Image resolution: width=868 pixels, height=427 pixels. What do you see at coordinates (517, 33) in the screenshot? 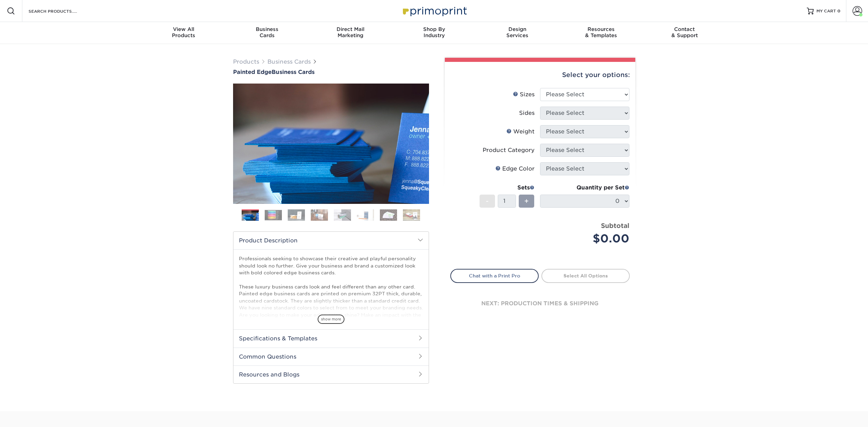
I see `div: Services` at bounding box center [517, 33].